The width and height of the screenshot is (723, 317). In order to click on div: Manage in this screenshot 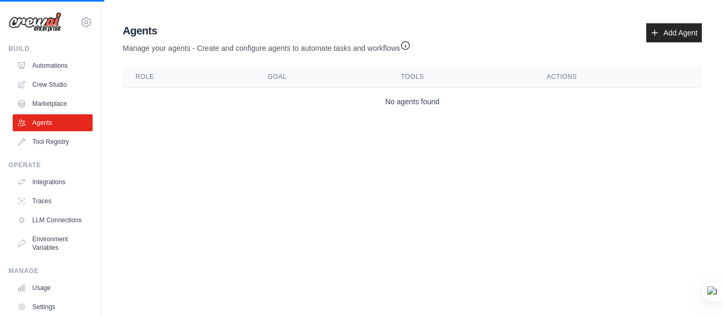, I will do `click(50, 271)`.